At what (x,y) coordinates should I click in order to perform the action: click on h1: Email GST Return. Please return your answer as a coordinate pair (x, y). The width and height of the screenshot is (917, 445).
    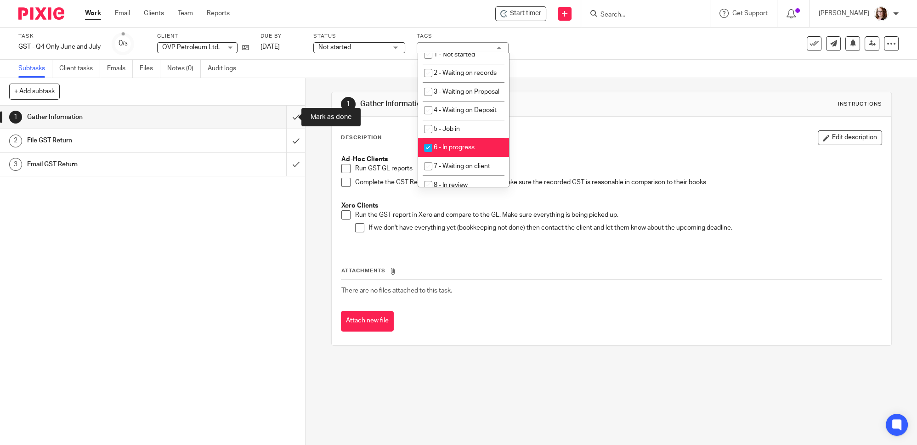
    Looking at the image, I should click on (110, 164).